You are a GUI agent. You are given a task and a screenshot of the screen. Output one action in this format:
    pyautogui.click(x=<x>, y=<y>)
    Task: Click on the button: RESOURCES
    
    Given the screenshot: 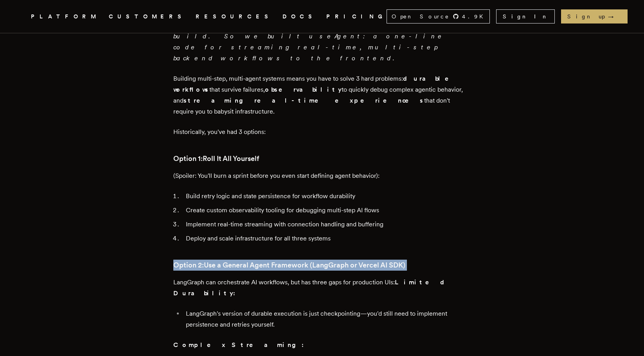 What is the action you would take?
    pyautogui.click(x=235, y=17)
    